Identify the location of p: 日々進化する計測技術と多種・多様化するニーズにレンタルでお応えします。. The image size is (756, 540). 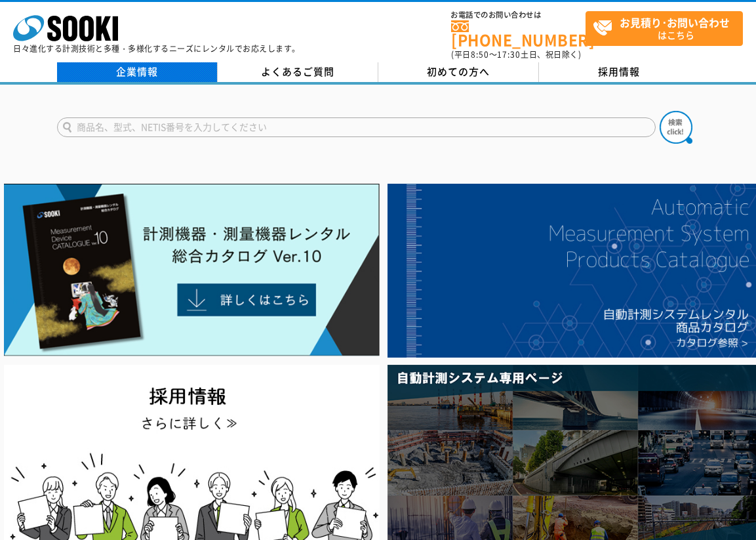
(156, 49).